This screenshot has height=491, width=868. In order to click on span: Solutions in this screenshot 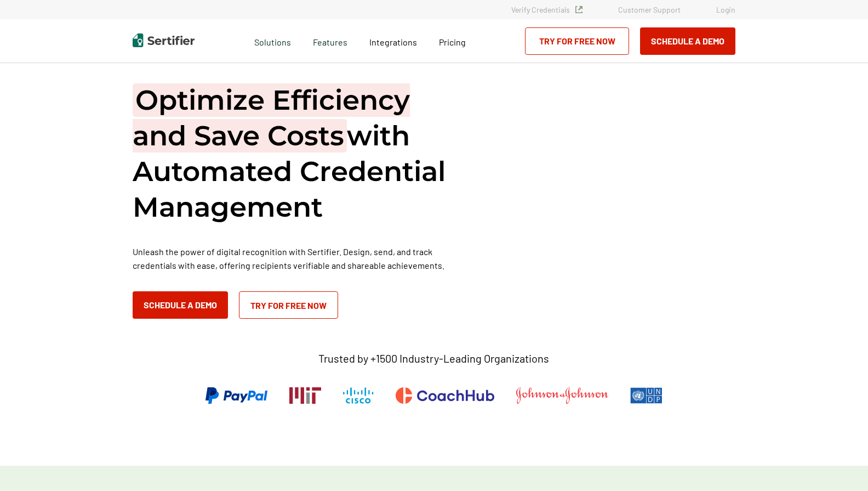, I will do `click(272, 41)`.